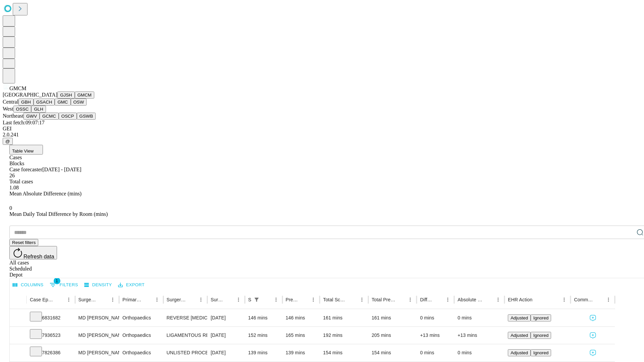 Image resolution: width=644 pixels, height=362 pixels. What do you see at coordinates (49, 116) in the screenshot?
I see `button: GCMC` at bounding box center [49, 116].